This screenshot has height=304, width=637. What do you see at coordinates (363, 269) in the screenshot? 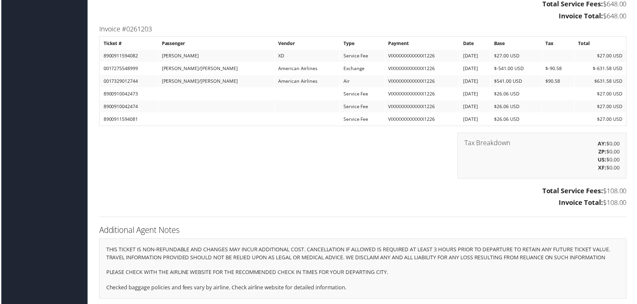
I see `div: THIS TICKET IS NON-REFUNDABLE AND CHANGES MAY INCUR ADDITIONAL COST. CANCELLATION IF ALLOWED IS R...` at bounding box center [363, 269].